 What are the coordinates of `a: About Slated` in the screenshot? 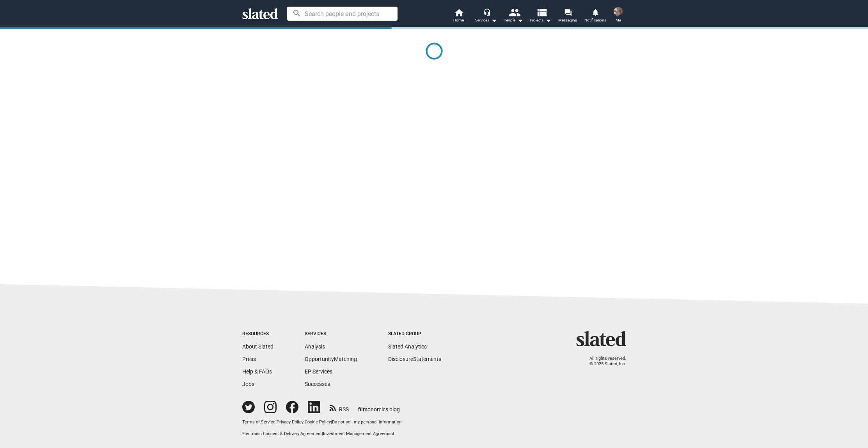 It's located at (258, 347).